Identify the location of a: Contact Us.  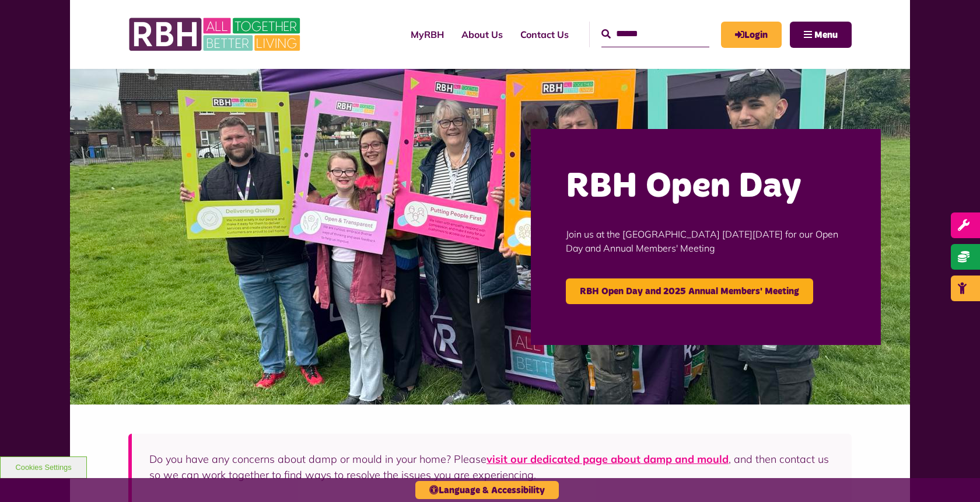
(545, 34).